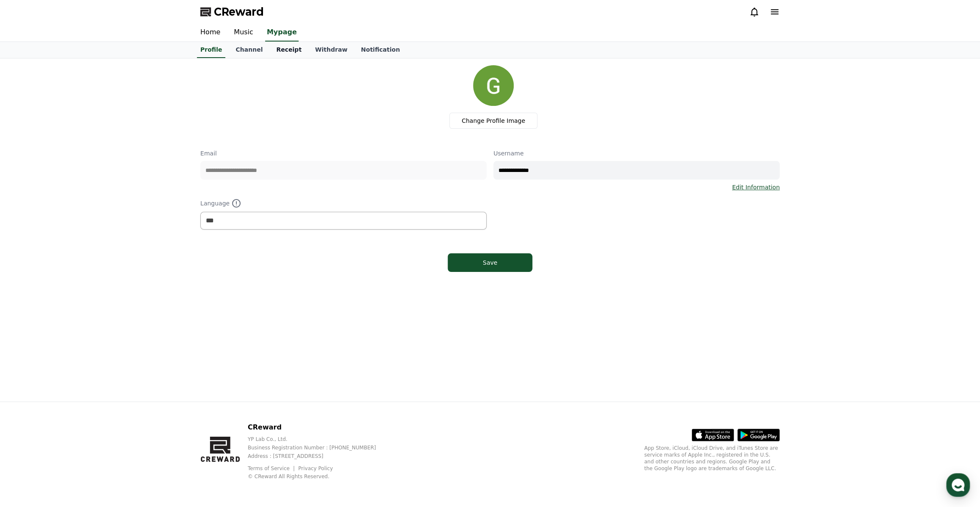  Describe the element at coordinates (490, 263) in the screenshot. I see `div: Save` at that location.